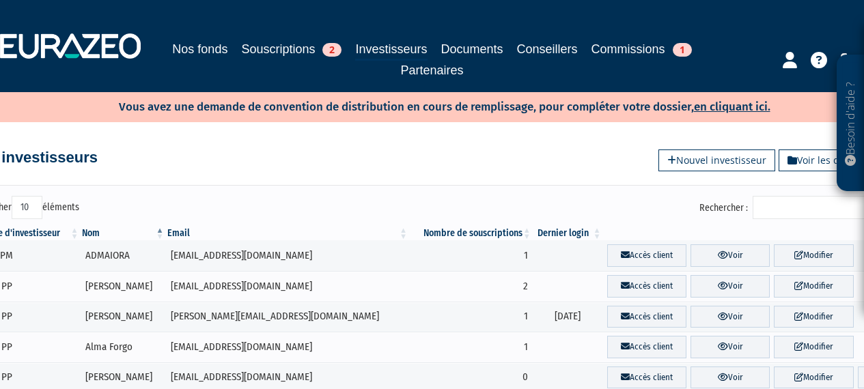  What do you see at coordinates (641, 49) in the screenshot?
I see `a: Commissions1` at bounding box center [641, 49].